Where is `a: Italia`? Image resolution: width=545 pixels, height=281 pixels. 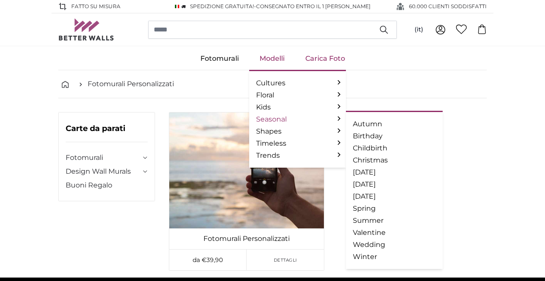
a: Italia is located at coordinates (177, 6).